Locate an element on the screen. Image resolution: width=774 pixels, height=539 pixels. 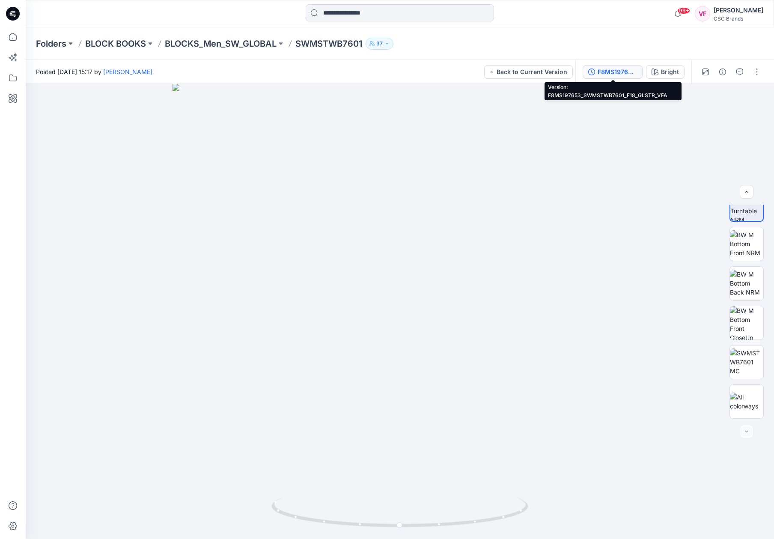
button: Bright is located at coordinates (666, 72).